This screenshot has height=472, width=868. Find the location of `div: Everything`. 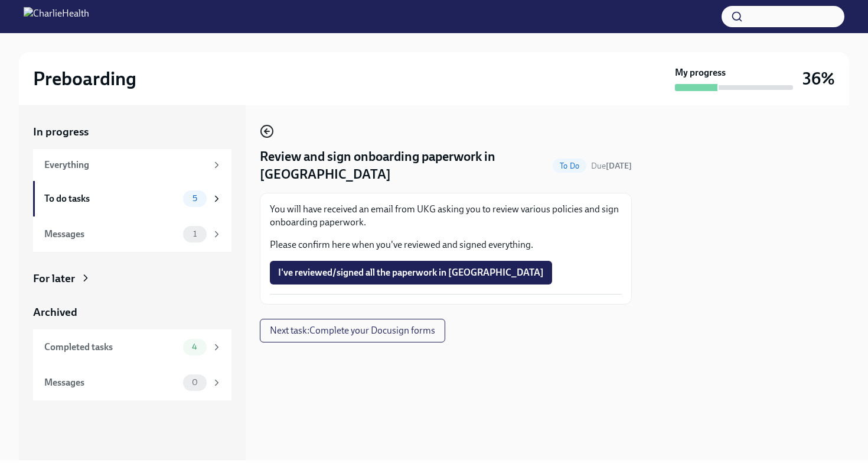

div: Everything is located at coordinates (126, 165).